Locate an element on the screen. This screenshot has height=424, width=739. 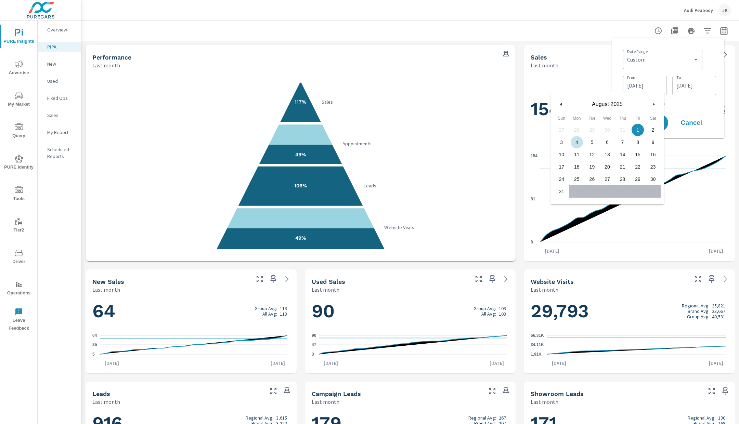
span: 19 is located at coordinates (592, 167).